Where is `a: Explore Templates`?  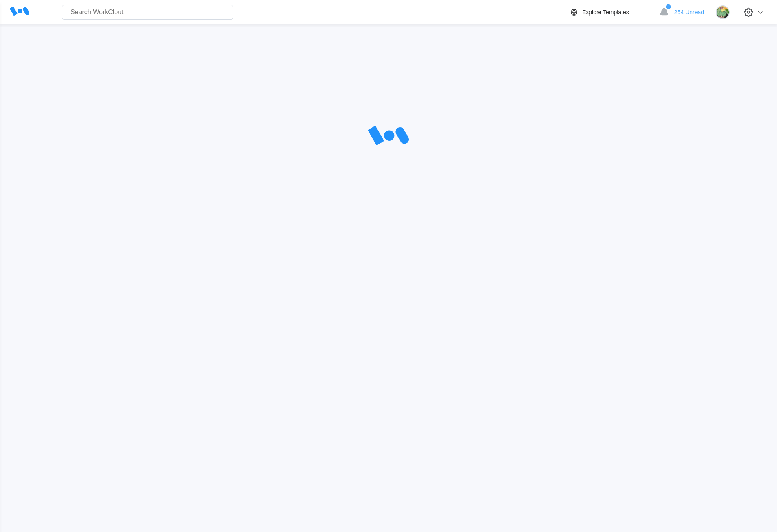
a: Explore Templates is located at coordinates (612, 12).